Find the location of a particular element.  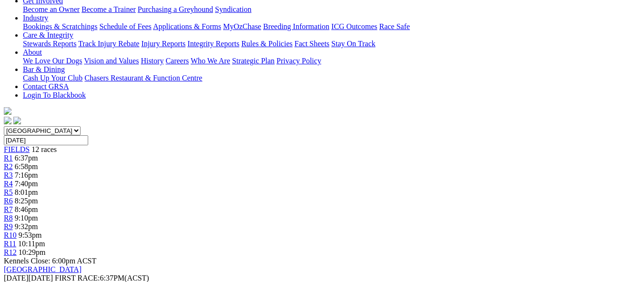

div: About is located at coordinates (331, 61).